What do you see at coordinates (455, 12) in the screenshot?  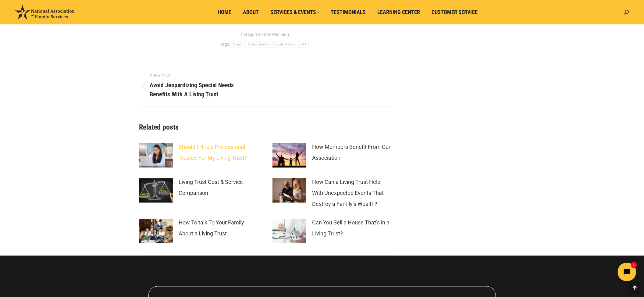 I see `a: Customer Service` at bounding box center [455, 12].